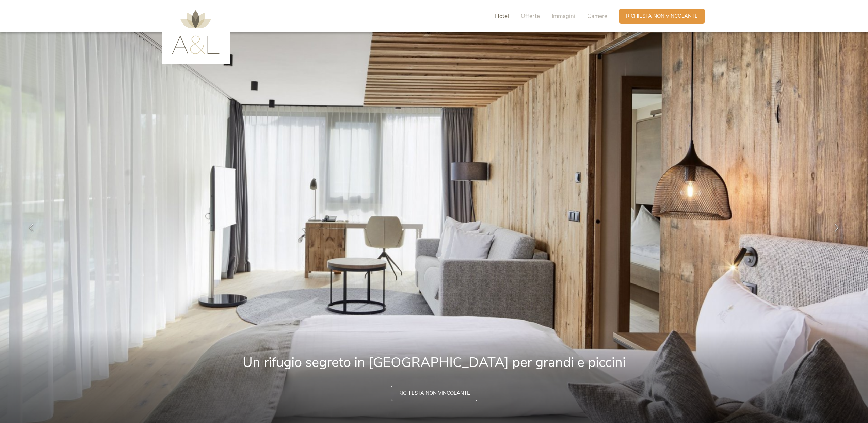 Image resolution: width=868 pixels, height=423 pixels. Describe the element at coordinates (196, 32) in the screenshot. I see `a: AMONTI & LUNARIS Wellnessresort` at that location.